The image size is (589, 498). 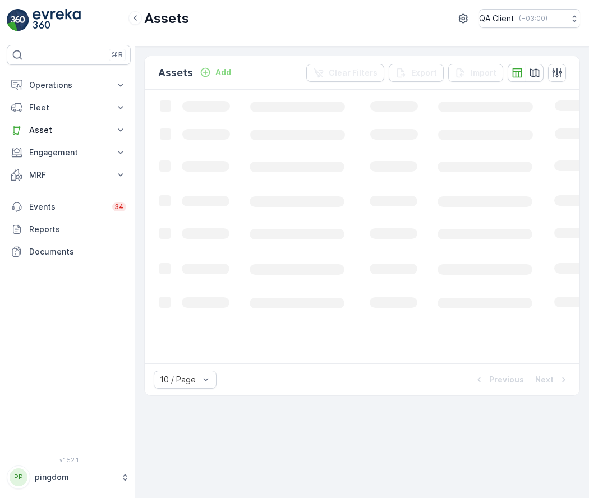 I want to click on p: Operations, so click(x=68, y=85).